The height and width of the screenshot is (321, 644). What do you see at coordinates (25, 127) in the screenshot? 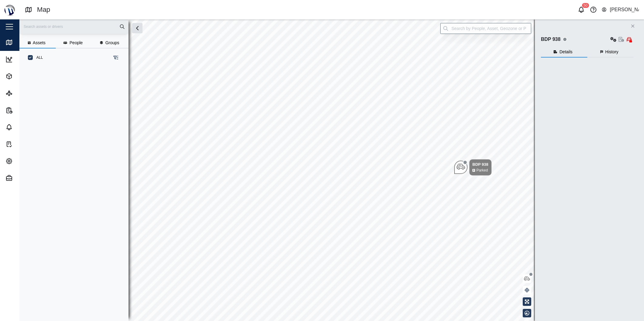
I see `div: Alarms` at bounding box center [25, 127].